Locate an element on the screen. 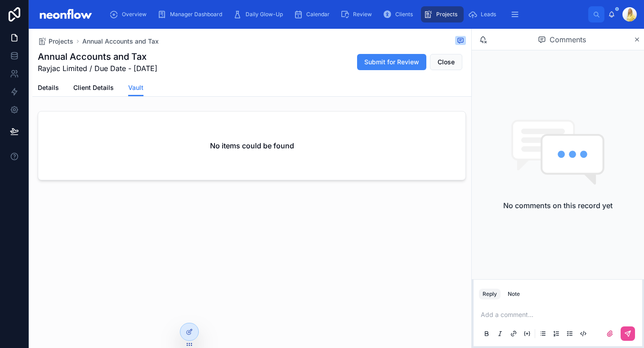  a: Daily Glow-Up is located at coordinates (259, 14).